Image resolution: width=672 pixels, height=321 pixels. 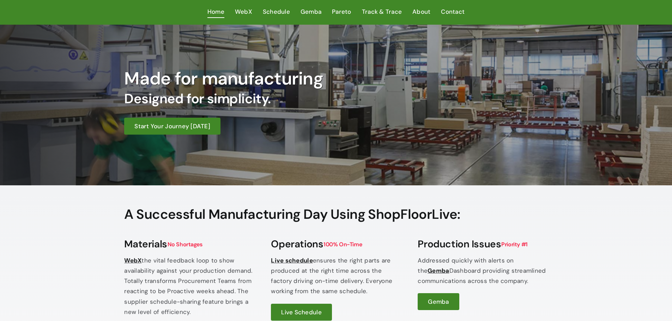 I want to click on span: No Shortages, so click(x=185, y=245).